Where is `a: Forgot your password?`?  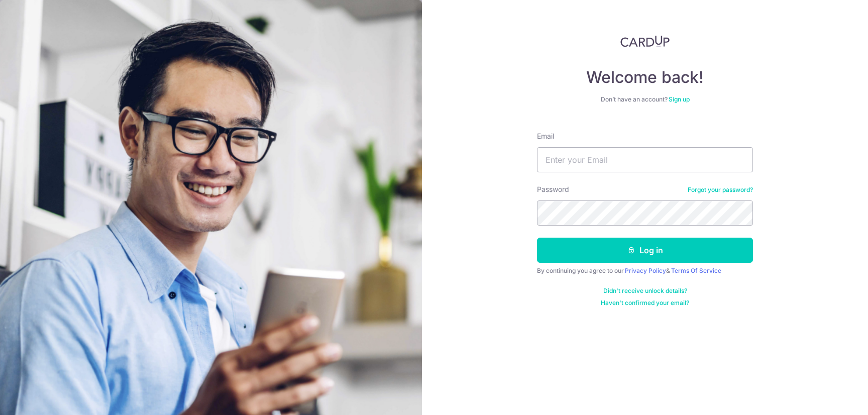 a: Forgot your password? is located at coordinates (721, 190).